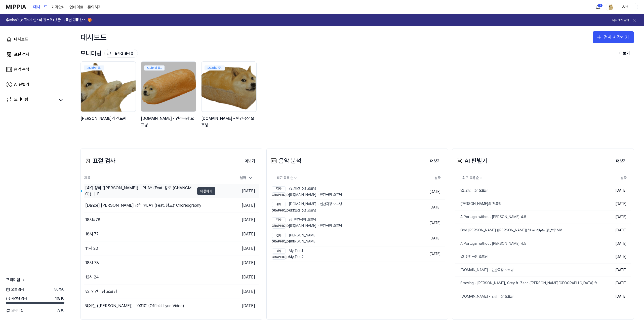  Describe the element at coordinates (285, 161) in the screenshot. I see `div: 음악 분석` at that location.